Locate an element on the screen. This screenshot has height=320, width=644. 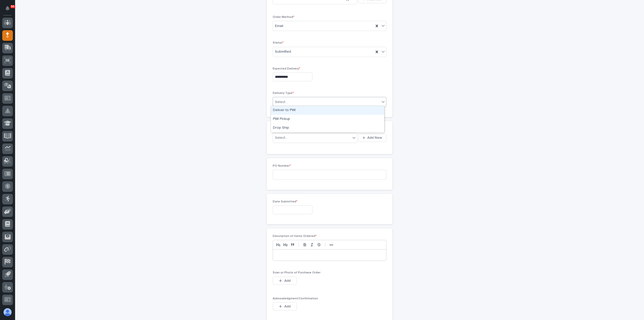
span: Scan or Photo of Purchase Order is located at coordinates (296, 273).